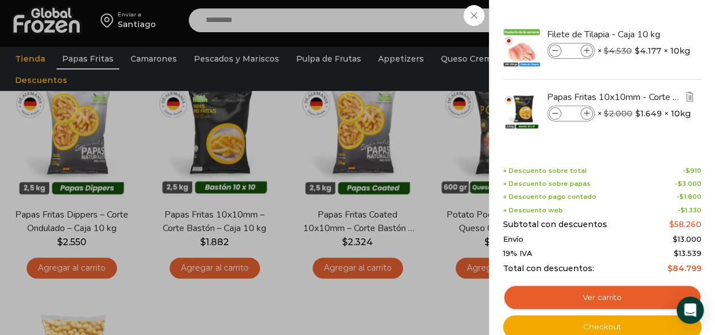 The image size is (715, 335). What do you see at coordinates (518, 254) in the screenshot?
I see `span: 19% IVA` at bounding box center [518, 254].